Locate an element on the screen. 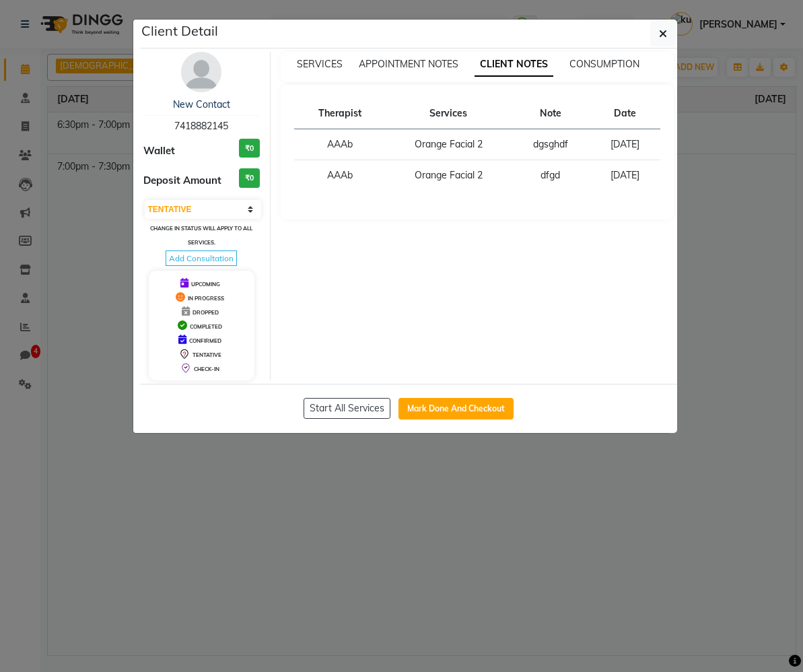 The image size is (803, 672). span: DROPPED is located at coordinates (205, 312).